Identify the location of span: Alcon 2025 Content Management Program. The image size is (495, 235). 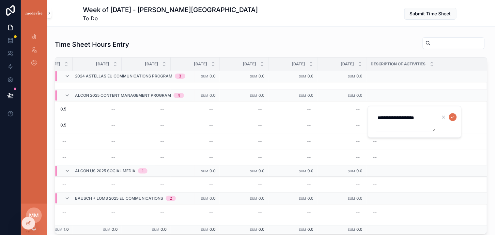
(123, 95).